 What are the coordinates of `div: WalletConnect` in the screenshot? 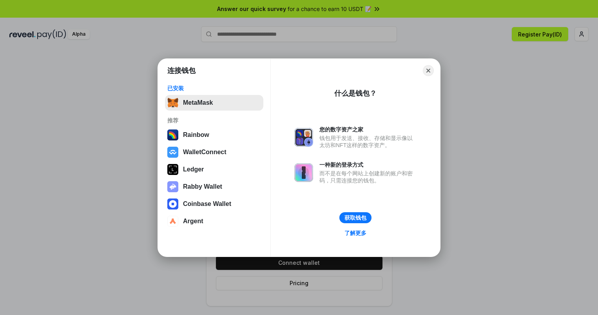 It's located at (205, 152).